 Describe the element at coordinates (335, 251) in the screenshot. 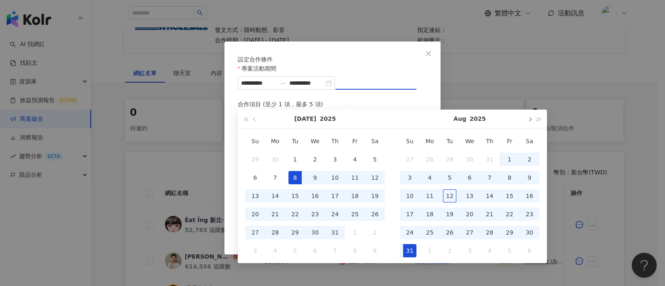

I see `div: 7` at that location.